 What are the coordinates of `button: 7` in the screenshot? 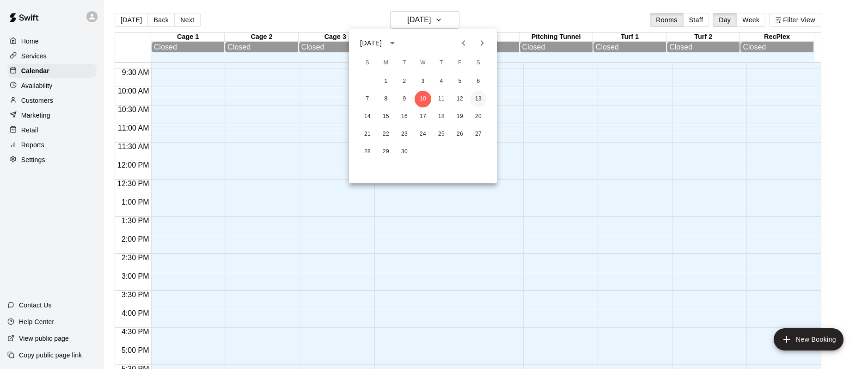 It's located at (367, 99).